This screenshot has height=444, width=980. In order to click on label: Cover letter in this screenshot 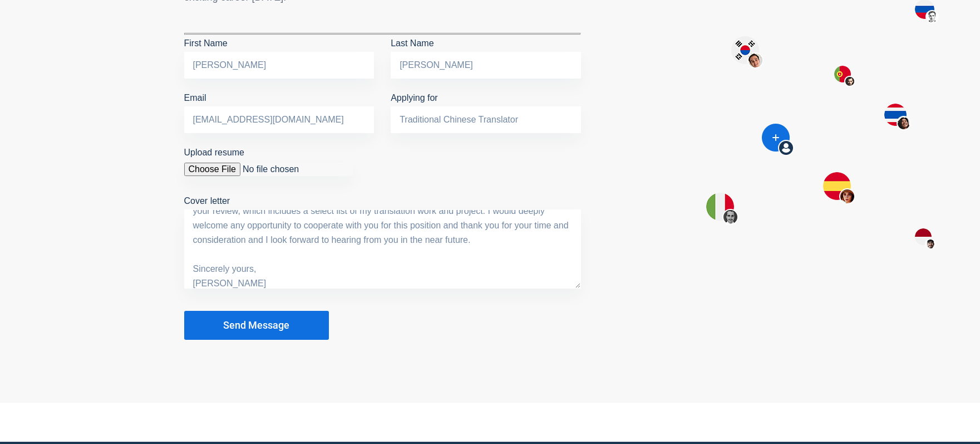, I will do `click(382, 209)`.